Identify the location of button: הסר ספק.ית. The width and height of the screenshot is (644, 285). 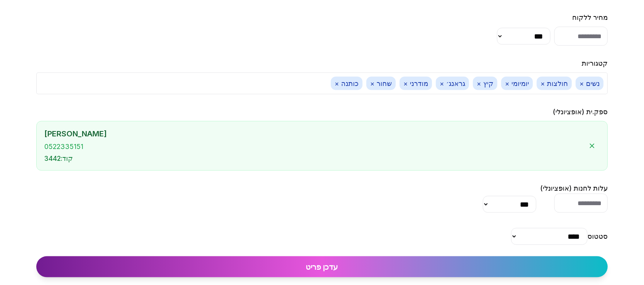
(591, 146).